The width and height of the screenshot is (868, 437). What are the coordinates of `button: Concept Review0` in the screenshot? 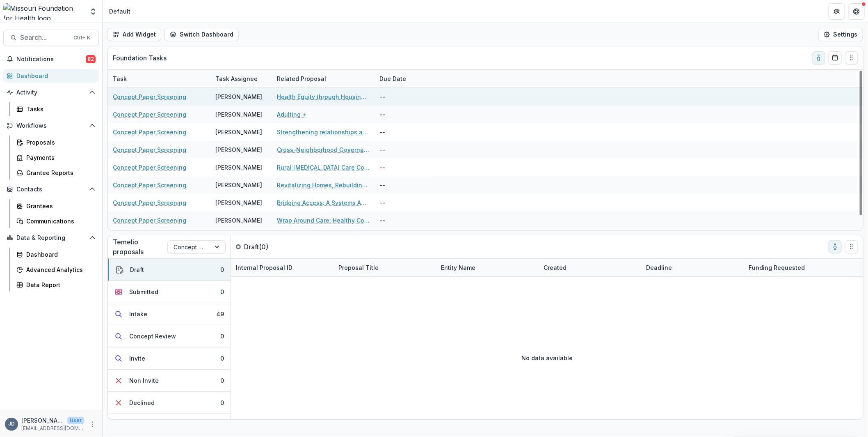 It's located at (169, 336).